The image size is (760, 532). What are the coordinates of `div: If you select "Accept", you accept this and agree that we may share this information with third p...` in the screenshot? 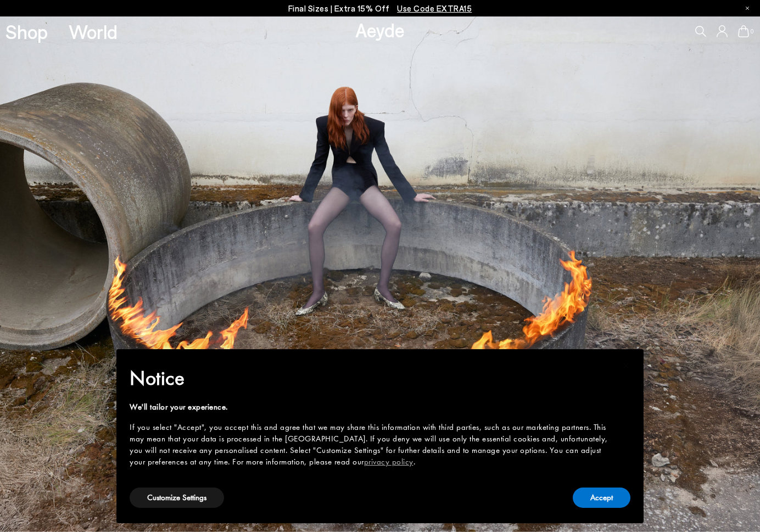 It's located at (371, 445).